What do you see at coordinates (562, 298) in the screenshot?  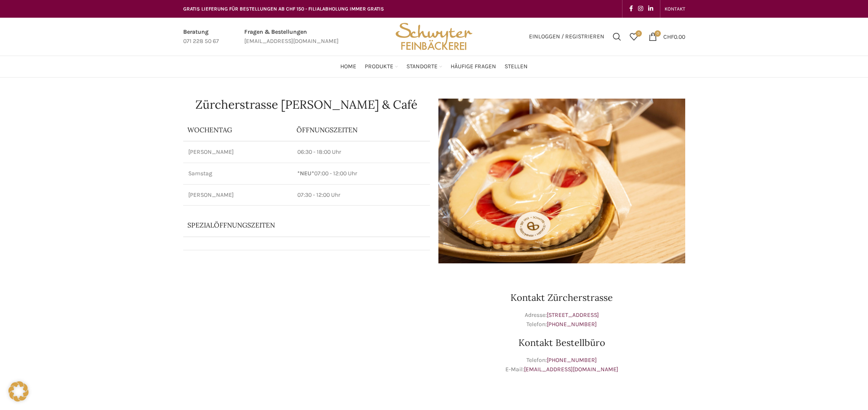 I see `h3: Kontakt Zürcherstrasse` at bounding box center [562, 298].